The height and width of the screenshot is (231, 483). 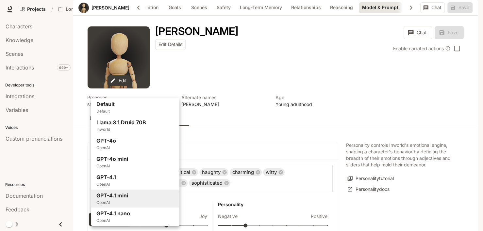 I want to click on p: Llama 3.1 Druid 70B, so click(x=121, y=123).